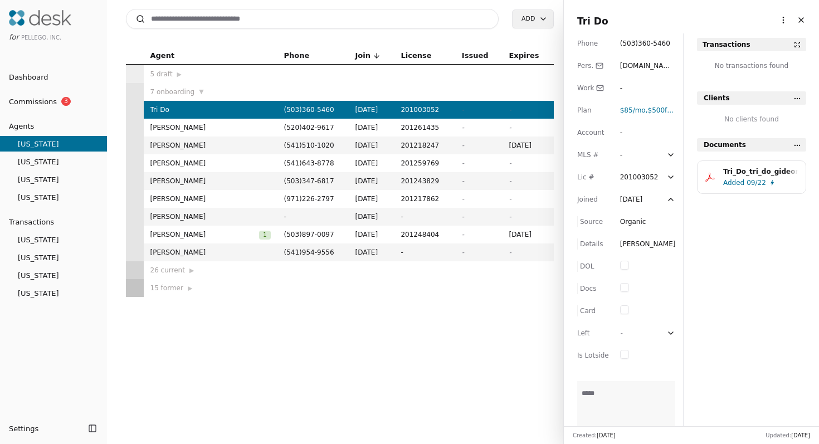  I want to click on span: Settings, so click(23, 428).